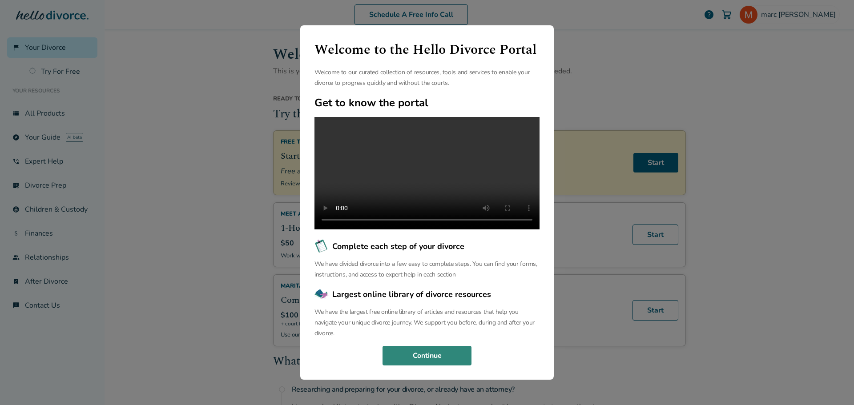 This screenshot has width=854, height=405. Describe the element at coordinates (427, 356) in the screenshot. I see `button: Continue` at that location.